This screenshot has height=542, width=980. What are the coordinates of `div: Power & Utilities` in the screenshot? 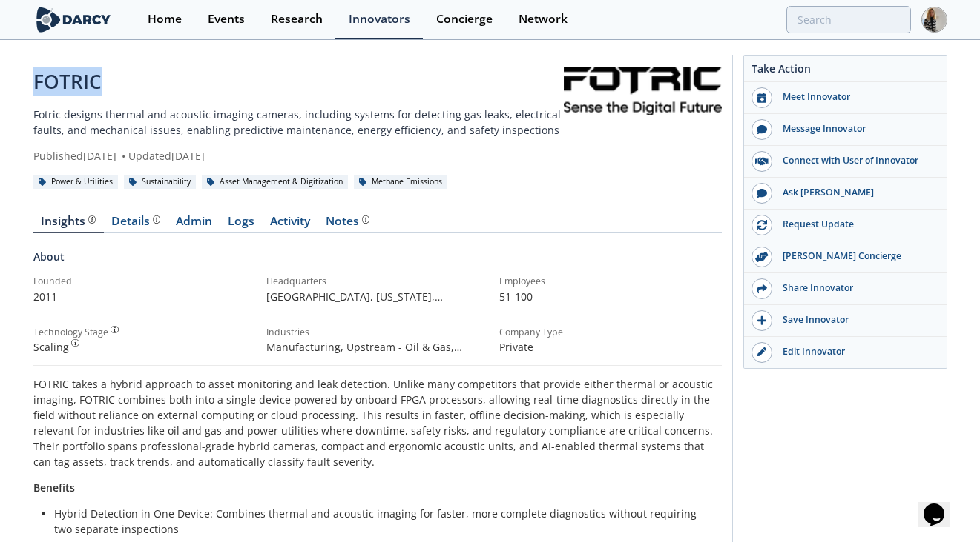 It's located at (75, 182).